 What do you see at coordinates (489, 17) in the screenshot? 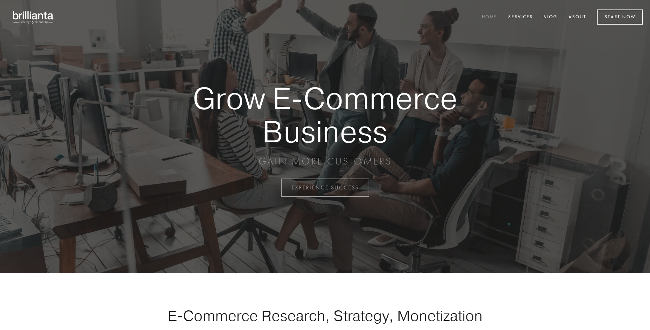
I see `a: Home` at bounding box center [489, 17].